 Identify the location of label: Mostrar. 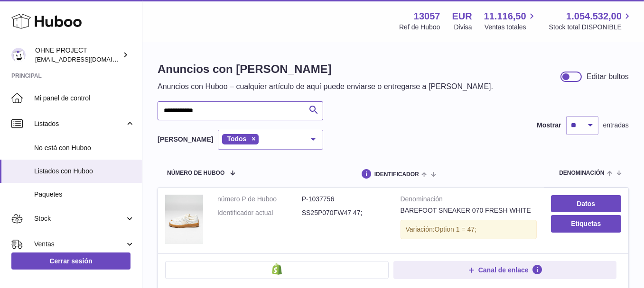
(549, 125).